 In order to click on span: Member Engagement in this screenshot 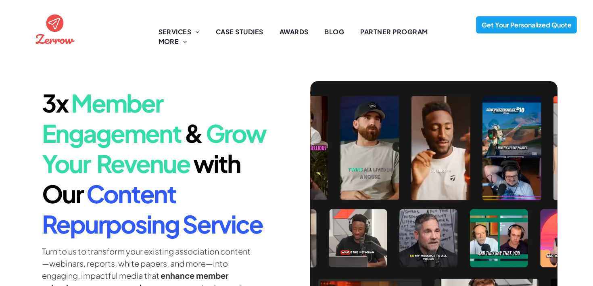, I will do `click(111, 118)`.